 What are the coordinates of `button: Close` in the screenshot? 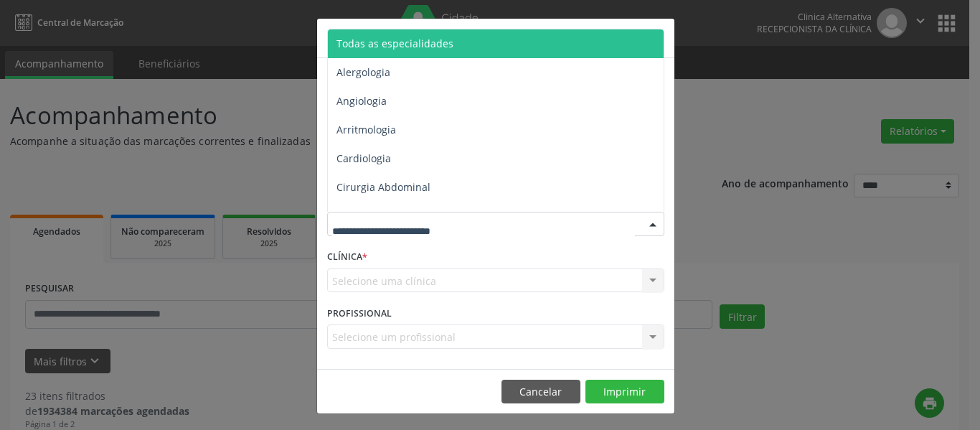 It's located at (660, 36).